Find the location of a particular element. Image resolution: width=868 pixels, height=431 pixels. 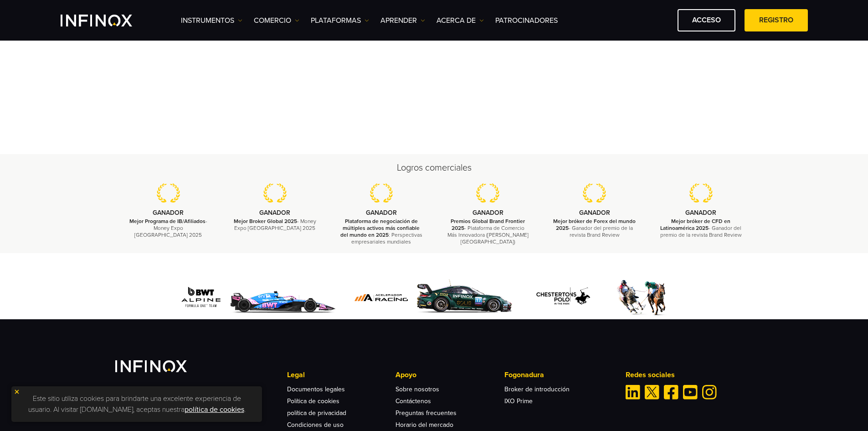

a: Instagram is located at coordinates (709, 392).